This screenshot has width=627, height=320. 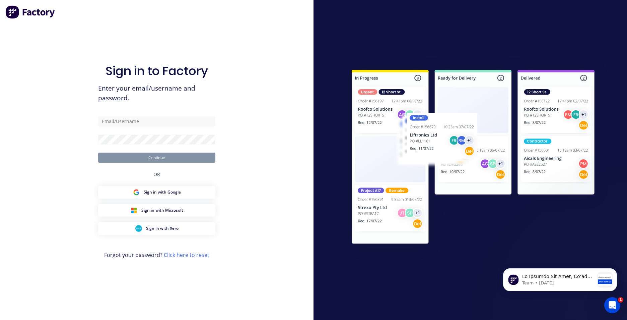 I want to click on button: Xero Sign inSign in with Xero, so click(x=157, y=228).